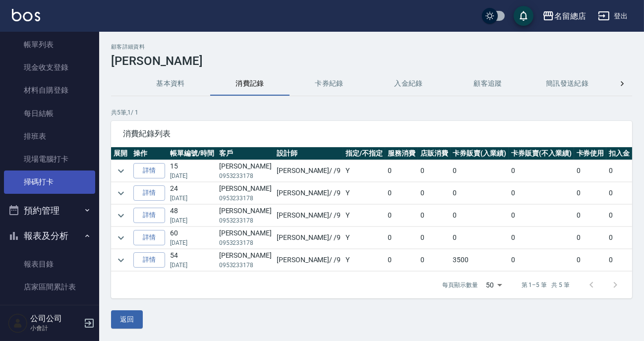  I want to click on th: 服務消費, so click(401, 154).